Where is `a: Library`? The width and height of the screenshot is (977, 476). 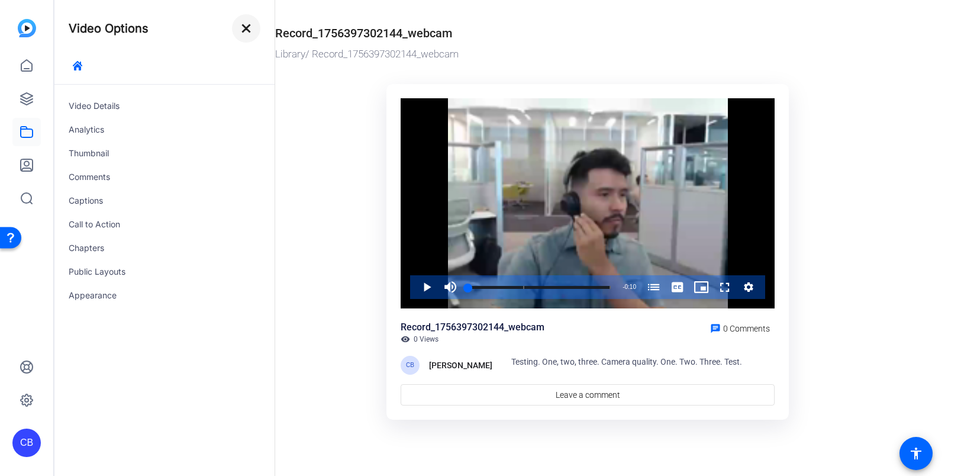
a: Library is located at coordinates (290, 54).